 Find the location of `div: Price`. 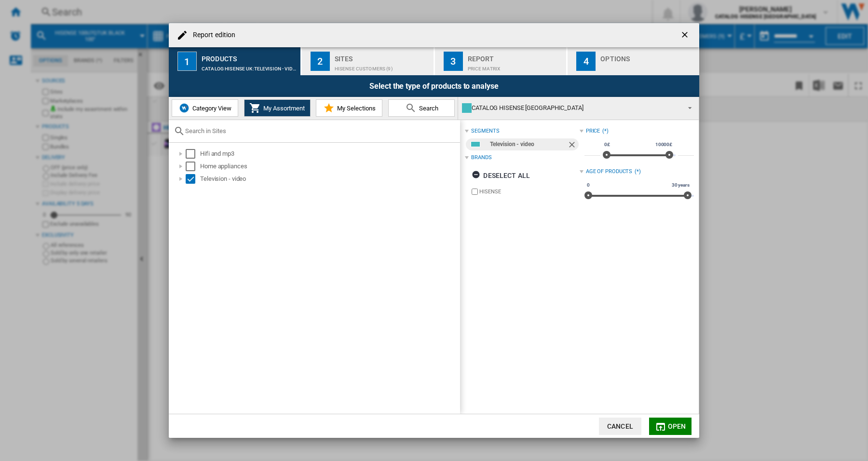

div: Price is located at coordinates (593, 131).